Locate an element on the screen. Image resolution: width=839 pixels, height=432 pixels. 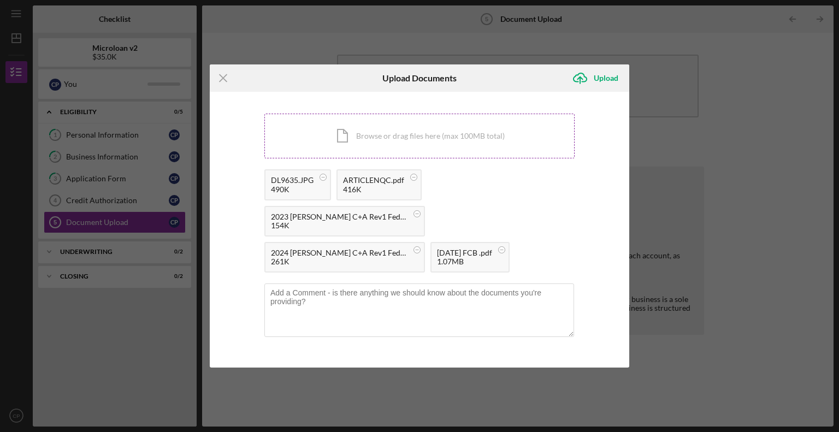
h6: Upload Documents is located at coordinates (419, 78).